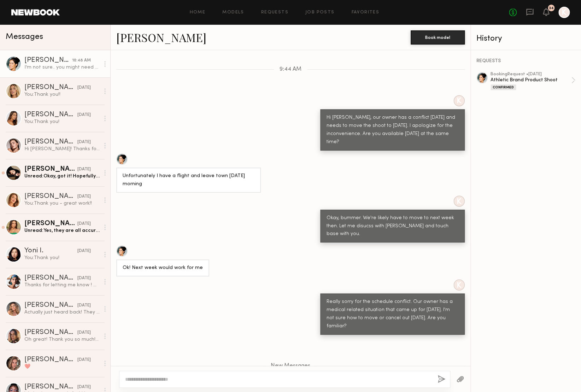 The image size is (581, 392). I want to click on button: Book model, so click(437, 38).